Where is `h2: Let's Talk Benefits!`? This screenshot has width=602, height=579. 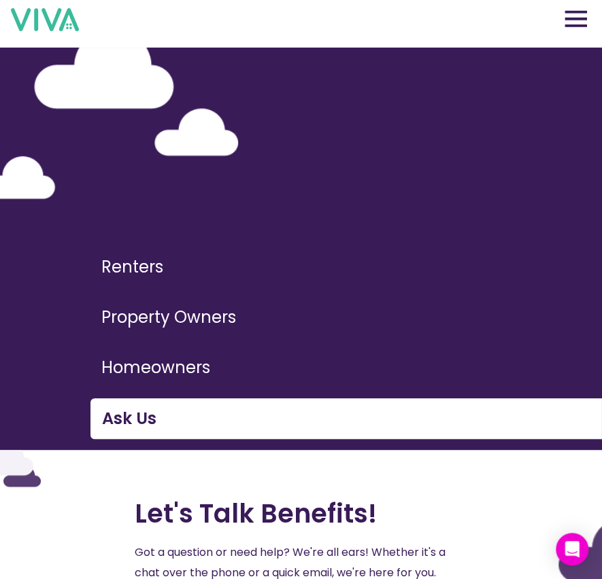
h2: Let's Talk Benefits! is located at coordinates (301, 514).